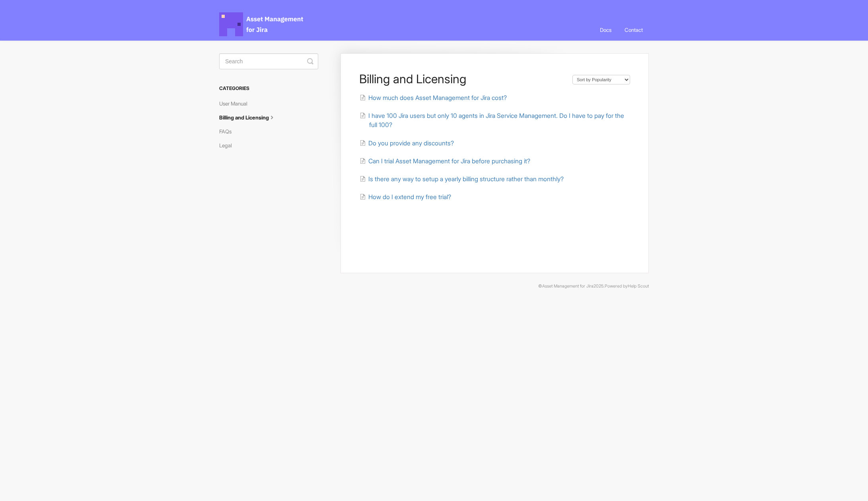 Image resolution: width=868 pixels, height=501 pixels. What do you see at coordinates (638, 285) in the screenshot?
I see `a: Help Scout` at bounding box center [638, 285].